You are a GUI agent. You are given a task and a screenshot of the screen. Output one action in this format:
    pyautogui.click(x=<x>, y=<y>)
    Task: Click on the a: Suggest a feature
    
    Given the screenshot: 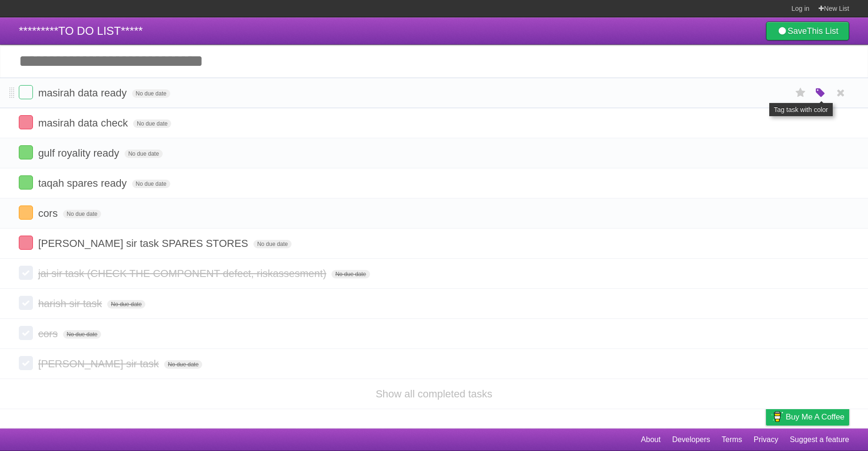 What is the action you would take?
    pyautogui.click(x=819, y=439)
    